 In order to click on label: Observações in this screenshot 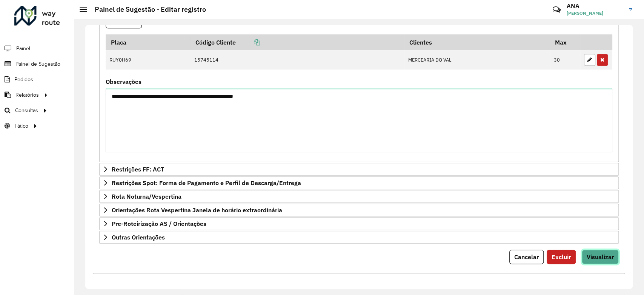, I will do `click(124, 82)`.